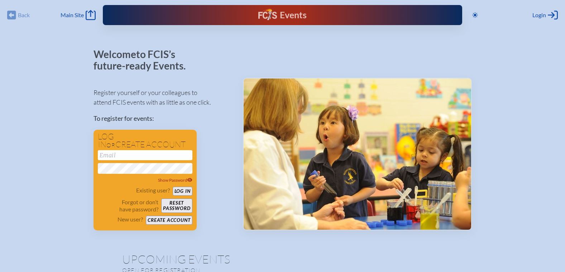  What do you see at coordinates (111, 145) in the screenshot?
I see `span: or` at bounding box center [111, 145].